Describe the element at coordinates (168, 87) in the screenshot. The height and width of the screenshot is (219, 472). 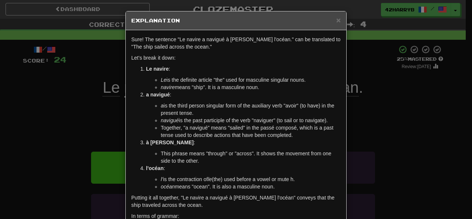
I see `em: navire` at that location.